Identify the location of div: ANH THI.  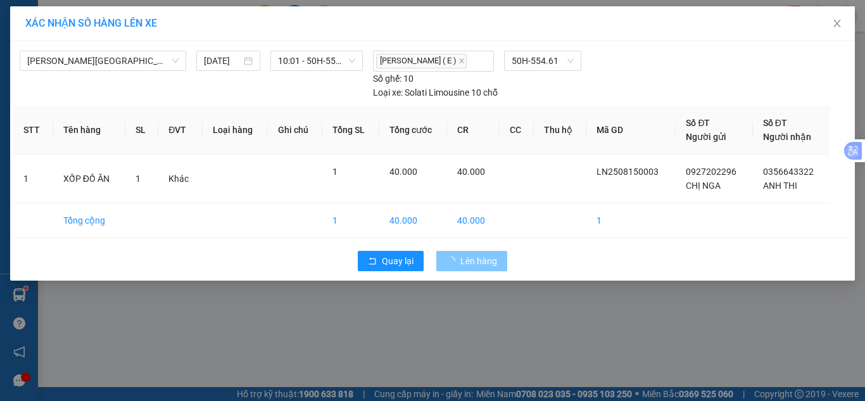
(142, 49).